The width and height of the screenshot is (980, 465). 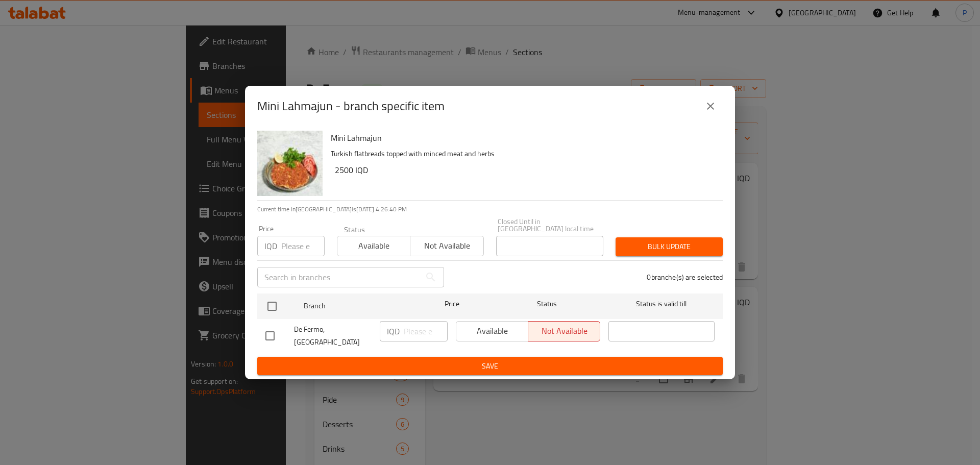 What do you see at coordinates (490, 366) in the screenshot?
I see `span: Save` at bounding box center [490, 366].